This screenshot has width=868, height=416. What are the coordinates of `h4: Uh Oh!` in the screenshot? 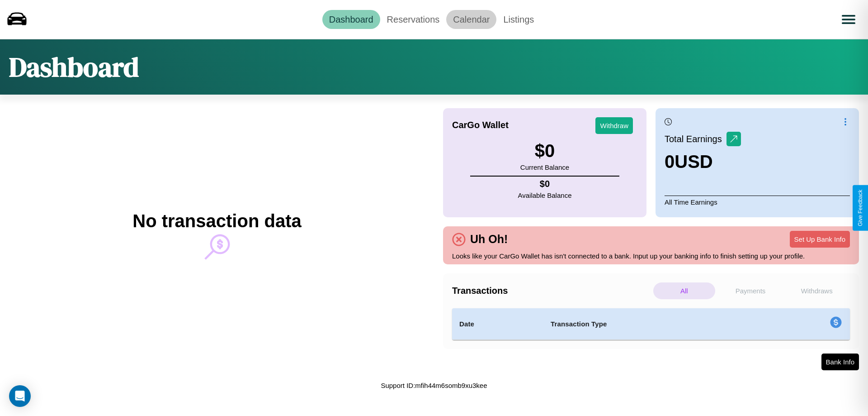 It's located at (488, 239).